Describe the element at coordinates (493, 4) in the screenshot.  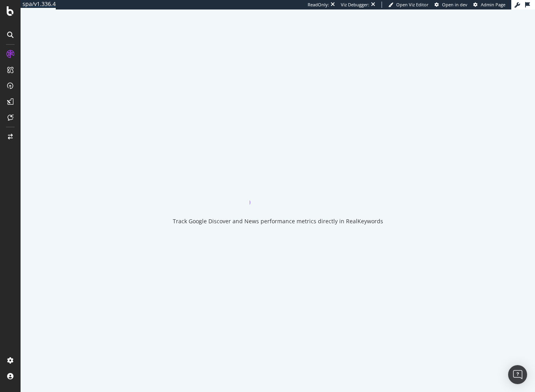
I see `span: Admin Page` at that location.